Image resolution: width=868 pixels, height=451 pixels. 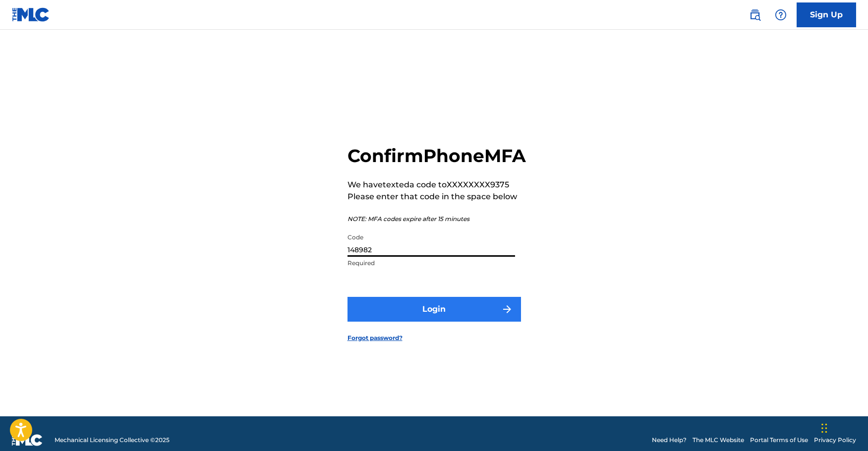 What do you see at coordinates (781, 15) in the screenshot?
I see `img: help` at bounding box center [781, 15].